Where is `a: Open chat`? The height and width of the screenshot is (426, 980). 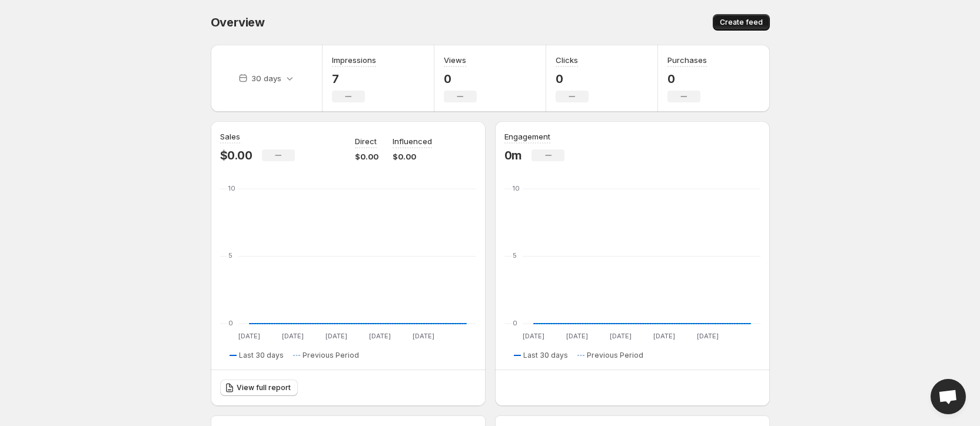 a: Open chat is located at coordinates (948, 396).